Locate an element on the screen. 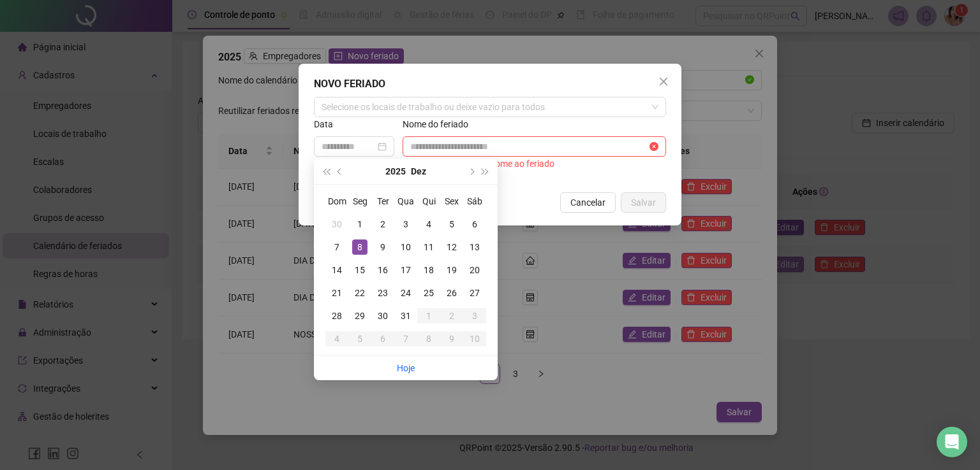 This screenshot has height=470, width=980. td: 2025-12-23 is located at coordinates (382, 293).